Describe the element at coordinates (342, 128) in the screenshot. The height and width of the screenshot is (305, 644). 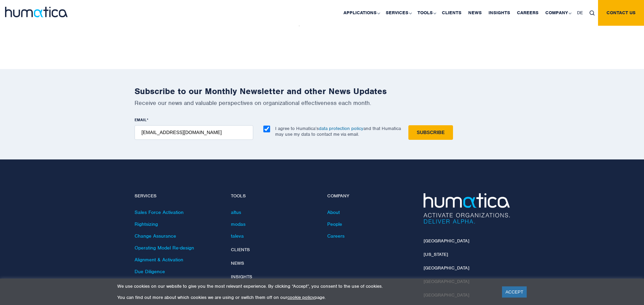
I see `a: data protection policy` at that location.